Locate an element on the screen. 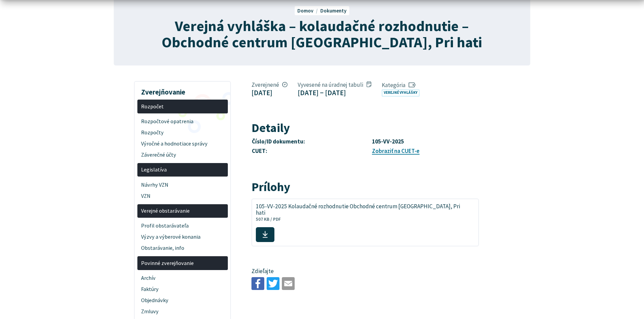 Image resolution: width=644 pixels, height=319 pixels. span: Rozpočtové opatrenia is located at coordinates (182, 122).